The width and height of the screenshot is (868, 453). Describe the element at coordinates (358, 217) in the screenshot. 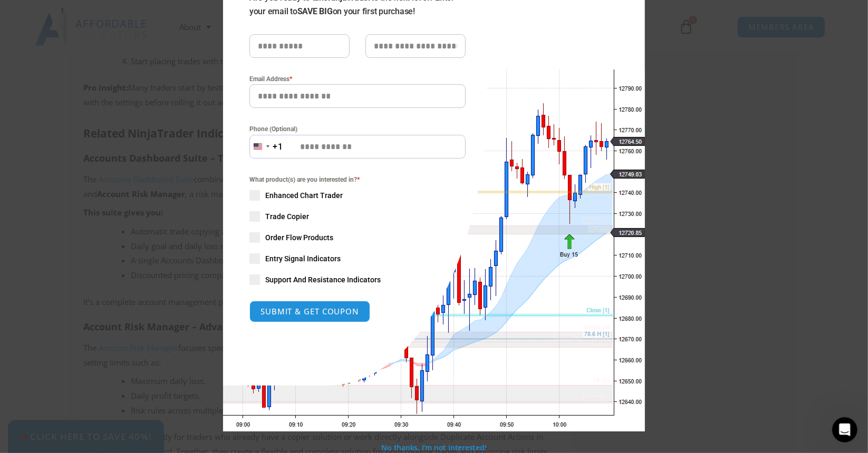

I see `label: Trade Copier` at that location.